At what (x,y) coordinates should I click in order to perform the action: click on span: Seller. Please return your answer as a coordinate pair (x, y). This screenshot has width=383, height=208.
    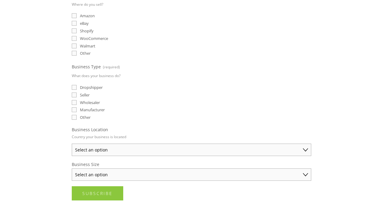
    Looking at the image, I should click on (85, 95).